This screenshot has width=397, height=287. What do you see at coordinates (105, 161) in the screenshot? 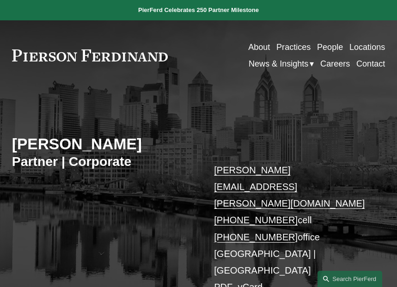
I see `h3: Partner | Corporate` at bounding box center [105, 161].